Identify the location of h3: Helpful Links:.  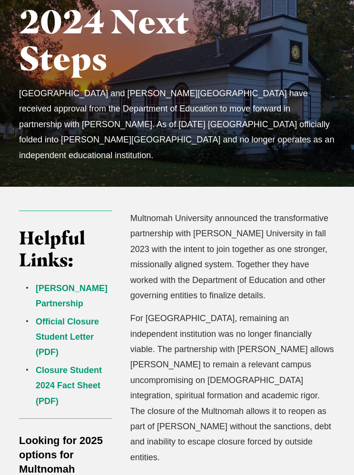
(66, 249).